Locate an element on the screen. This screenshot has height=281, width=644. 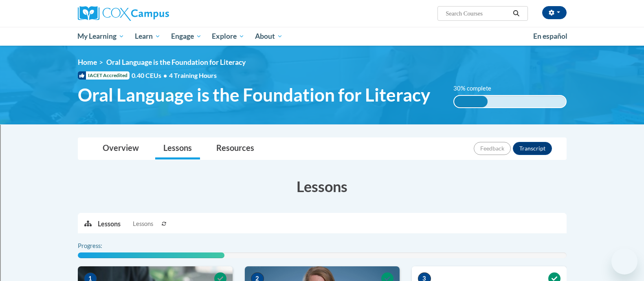
div: Main menu is located at coordinates (322, 36).